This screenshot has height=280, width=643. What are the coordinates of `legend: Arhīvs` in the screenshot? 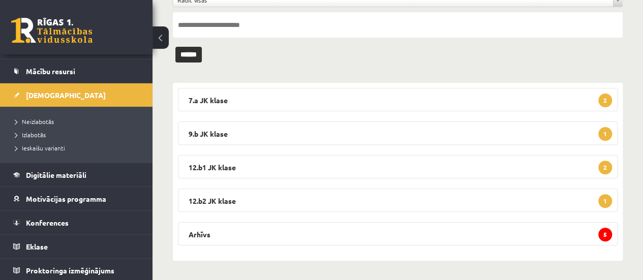 It's located at (397, 234).